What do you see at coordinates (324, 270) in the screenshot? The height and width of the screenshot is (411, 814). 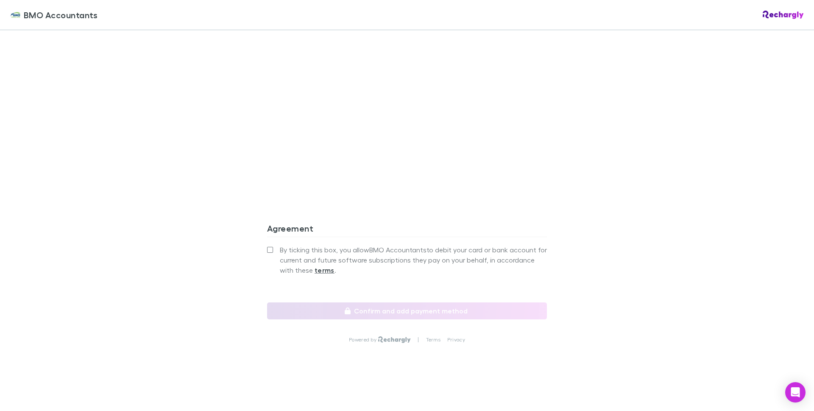 I see `strong: terms` at bounding box center [324, 270].